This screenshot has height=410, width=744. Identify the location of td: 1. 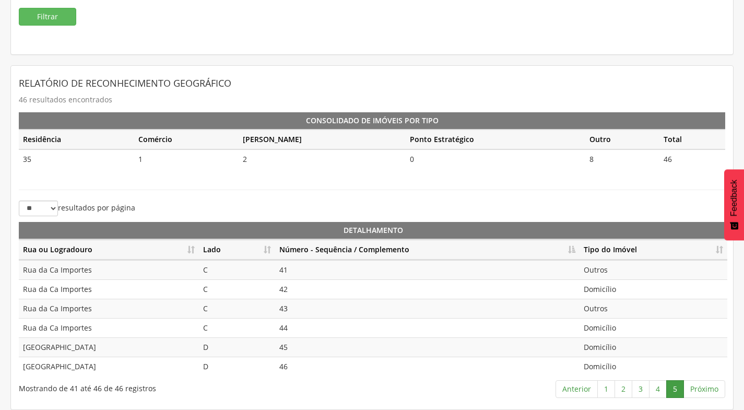
(186, 159).